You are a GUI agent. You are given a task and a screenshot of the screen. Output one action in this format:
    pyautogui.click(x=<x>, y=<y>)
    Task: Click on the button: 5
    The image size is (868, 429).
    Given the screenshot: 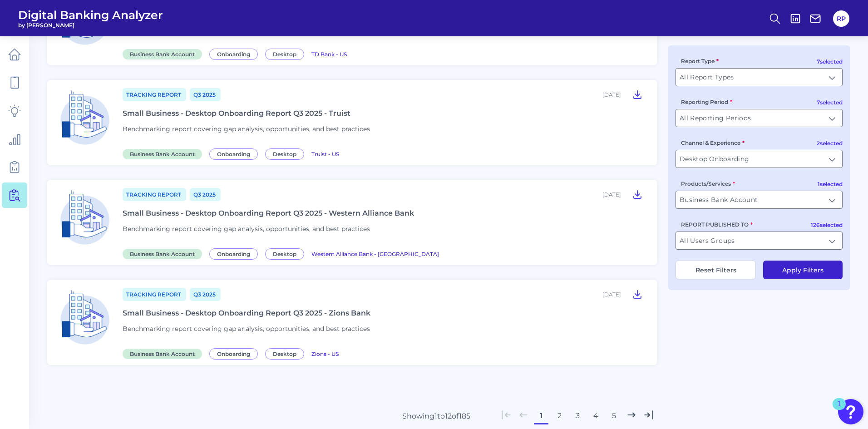 What is the action you would take?
    pyautogui.click(x=614, y=416)
    